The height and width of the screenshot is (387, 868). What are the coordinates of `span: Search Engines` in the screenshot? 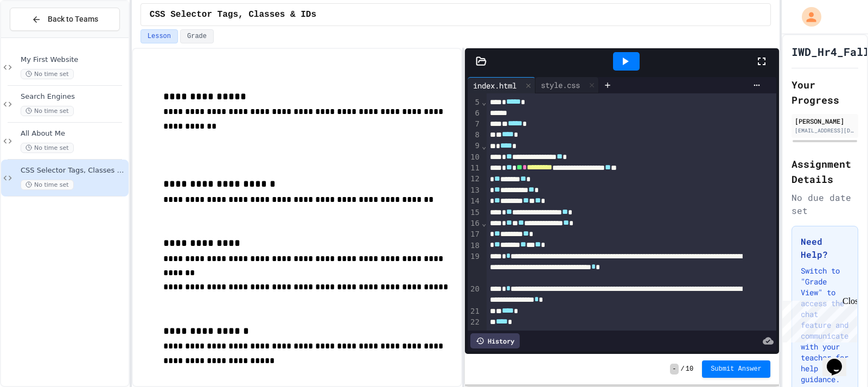 It's located at (73, 96).